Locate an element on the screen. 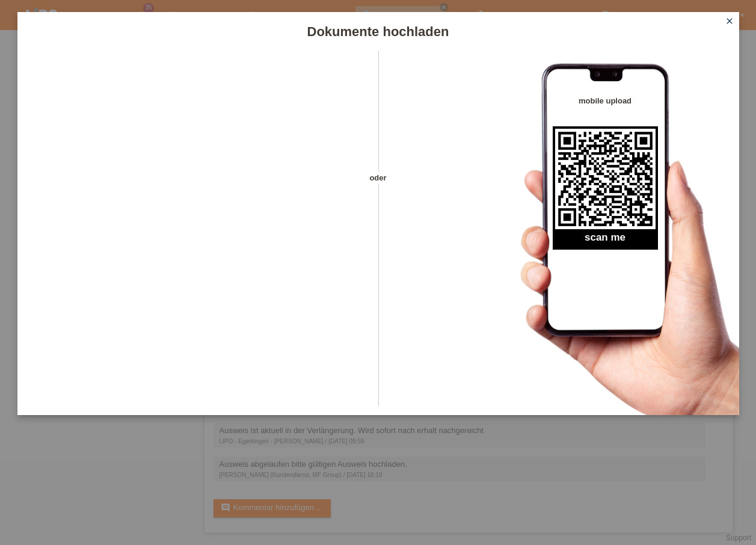 The height and width of the screenshot is (545, 756). h4: mobile upload is located at coordinates (605, 100).